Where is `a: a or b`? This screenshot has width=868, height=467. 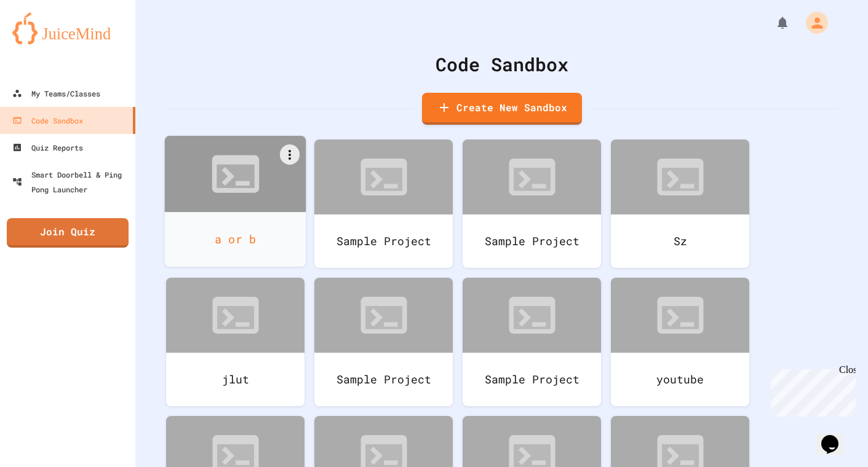 a: a or b is located at coordinates (236, 201).